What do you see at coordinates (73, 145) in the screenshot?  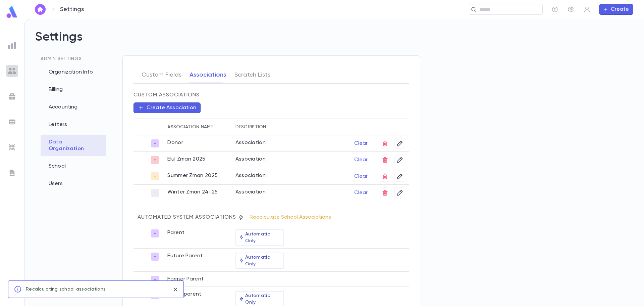 I see `div: Data Organization` at bounding box center [73, 145].